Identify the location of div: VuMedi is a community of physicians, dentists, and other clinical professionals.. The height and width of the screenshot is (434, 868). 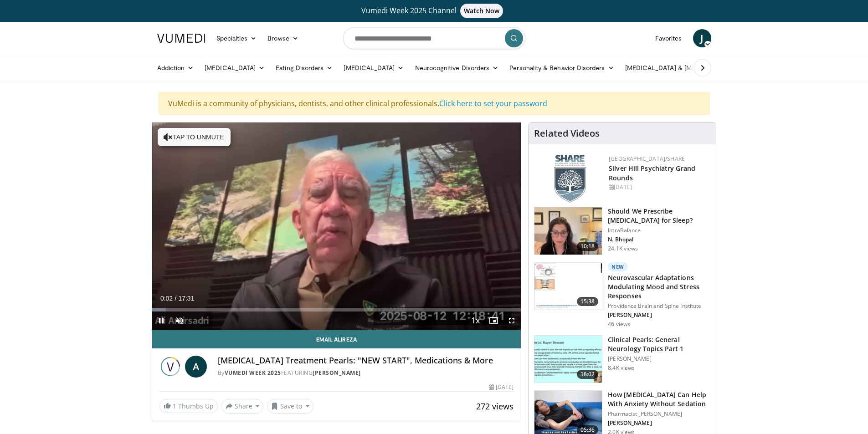
(434, 103).